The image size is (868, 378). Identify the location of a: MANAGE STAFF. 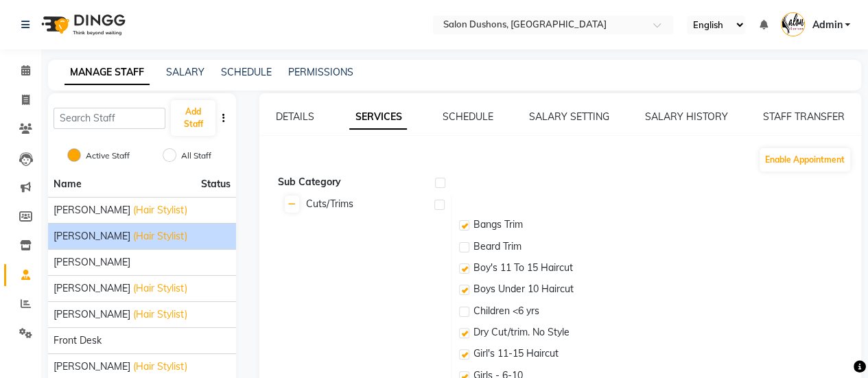
(107, 73).